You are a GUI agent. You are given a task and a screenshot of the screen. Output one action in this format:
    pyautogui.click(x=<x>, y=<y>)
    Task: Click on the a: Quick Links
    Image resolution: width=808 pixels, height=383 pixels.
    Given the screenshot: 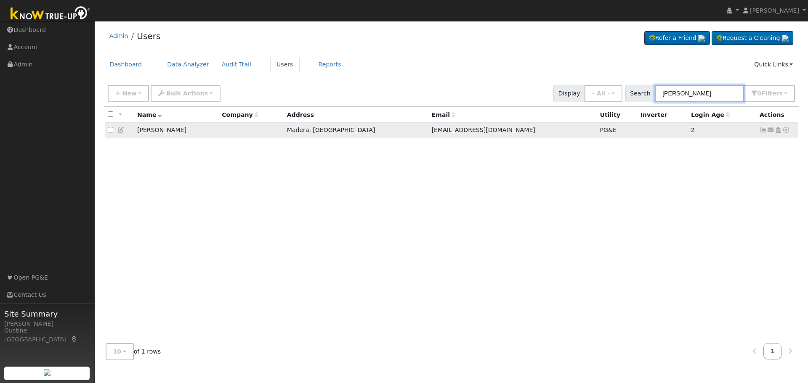 What is the action you would take?
    pyautogui.click(x=773, y=64)
    